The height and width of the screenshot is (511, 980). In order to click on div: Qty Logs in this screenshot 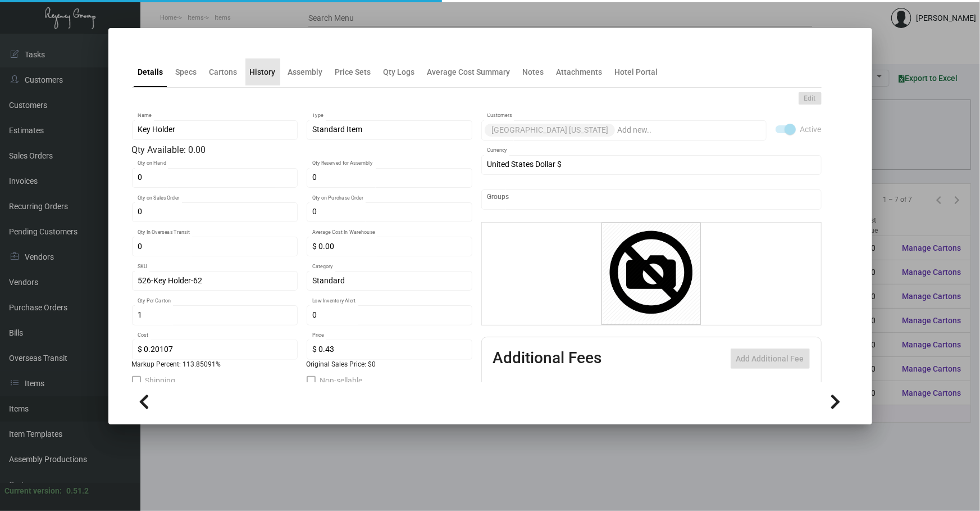, I will do `click(399, 72)`.